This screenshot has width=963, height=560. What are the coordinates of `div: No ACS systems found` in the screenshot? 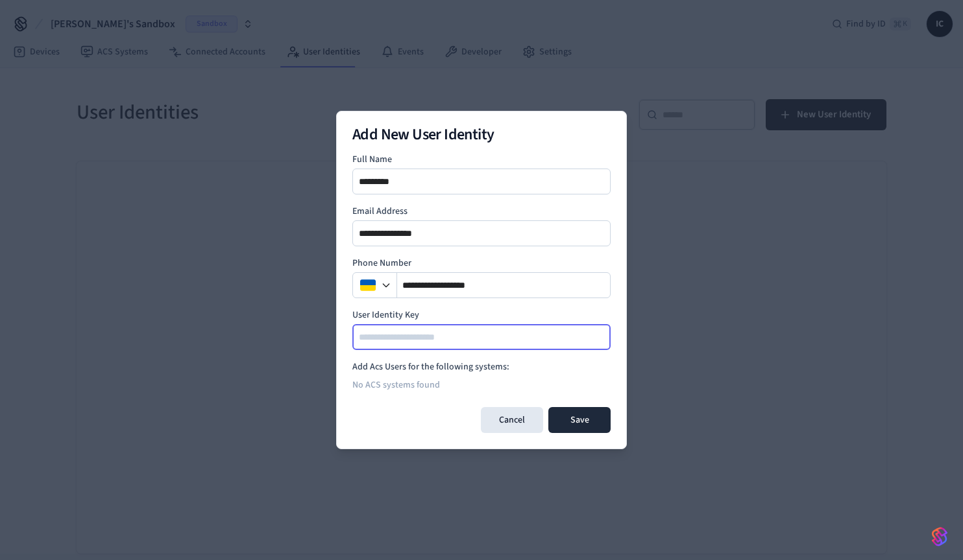 It's located at (482, 385).